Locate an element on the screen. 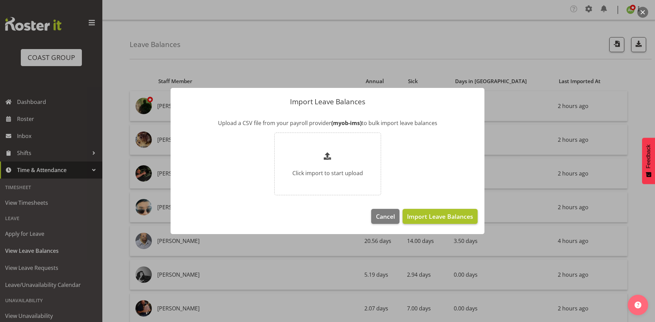  p: Click import to start upload is located at coordinates (328, 173).